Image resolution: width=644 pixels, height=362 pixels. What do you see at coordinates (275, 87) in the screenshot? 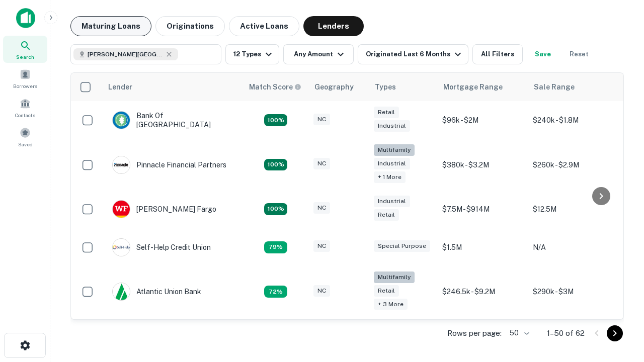
I see `th: Capitalize uses an advanced AI algorithm to match your search with the best lender. The match sco...` at bounding box center [275, 87].